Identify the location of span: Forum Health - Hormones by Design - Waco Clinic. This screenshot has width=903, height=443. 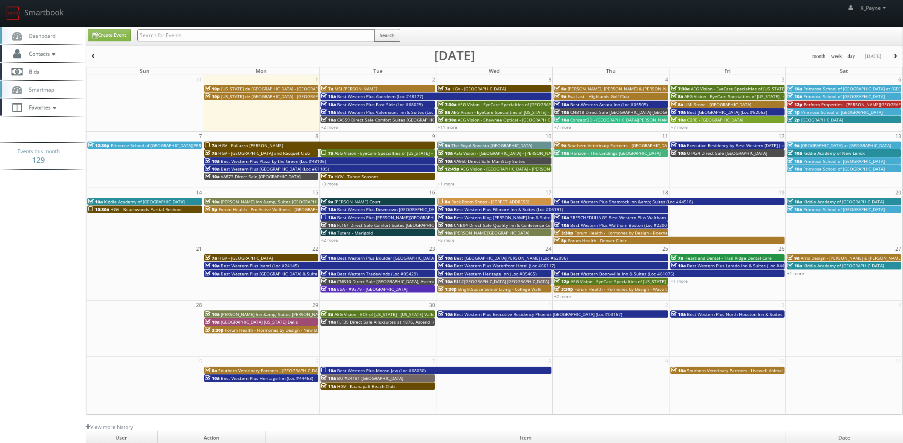
(625, 289).